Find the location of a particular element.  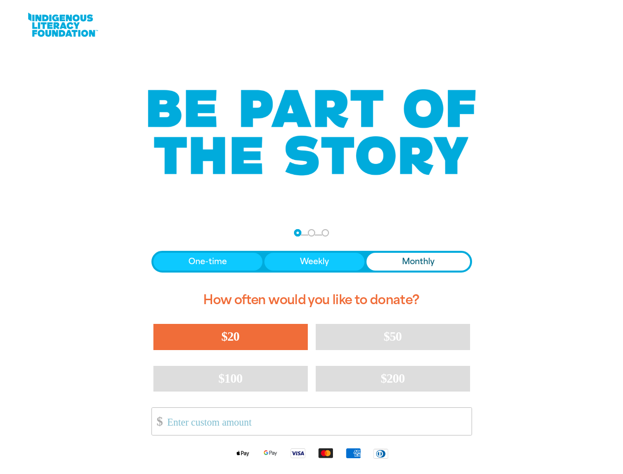

span: $100 is located at coordinates (231, 378).